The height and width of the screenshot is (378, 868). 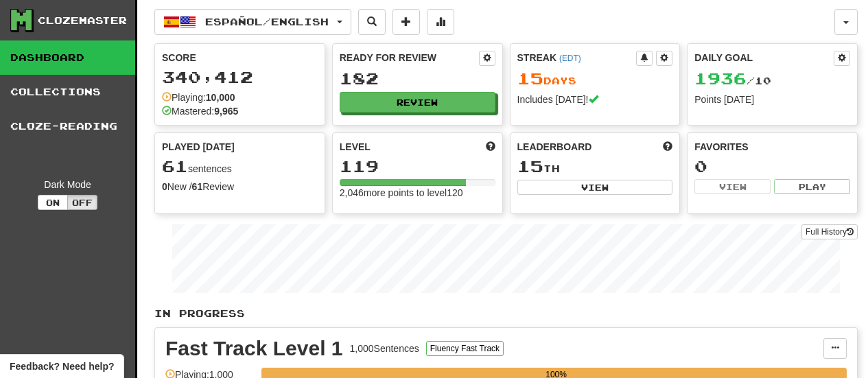 I want to click on div: Dark Mode, so click(x=68, y=184).